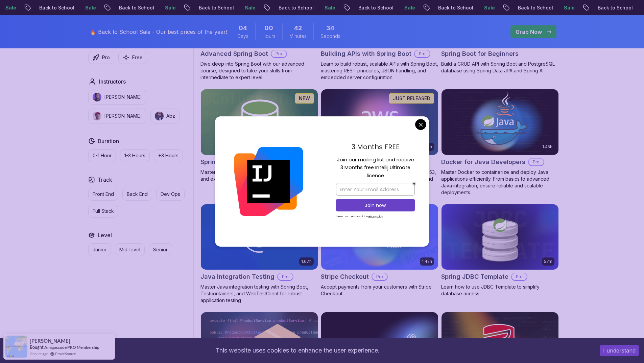 Image resolution: width=644 pixels, height=363 pixels. What do you see at coordinates (529, 32) in the screenshot?
I see `p: Grab Now` at bounding box center [529, 32].